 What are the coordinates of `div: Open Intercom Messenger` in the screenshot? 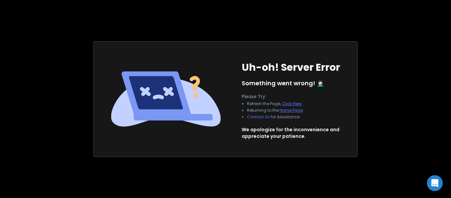 It's located at (435, 183).